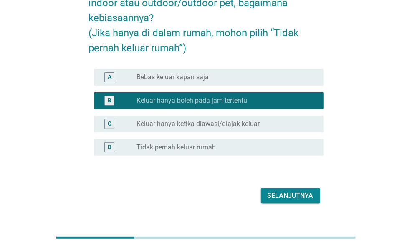  What do you see at coordinates (109, 124) in the screenshot?
I see `div: C` at bounding box center [109, 124].